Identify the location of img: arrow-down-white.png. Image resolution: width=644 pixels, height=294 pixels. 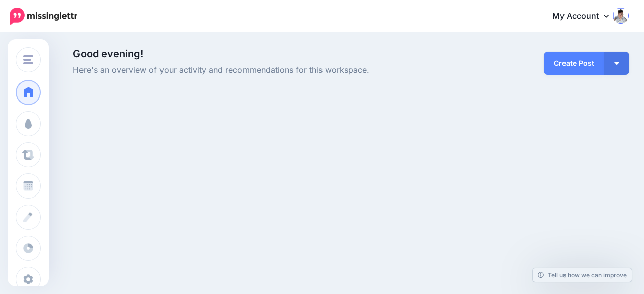
(617, 64).